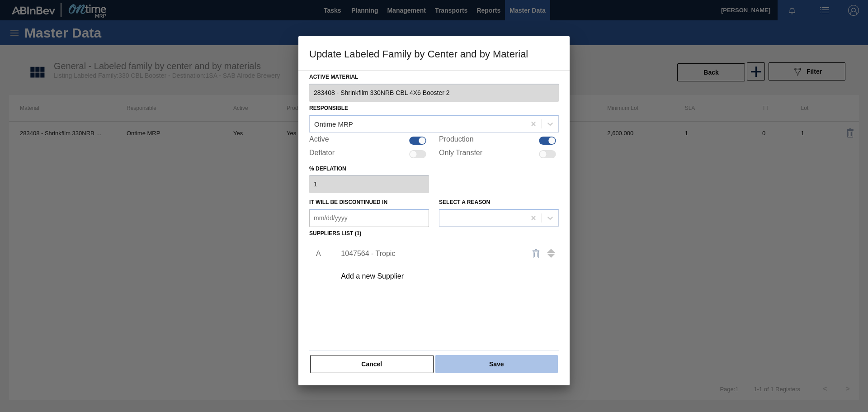 The height and width of the screenshot is (412, 868). What do you see at coordinates (434, 53) in the screenshot?
I see `h3: Update Labeled Family by Center and by Material` at bounding box center [434, 53].